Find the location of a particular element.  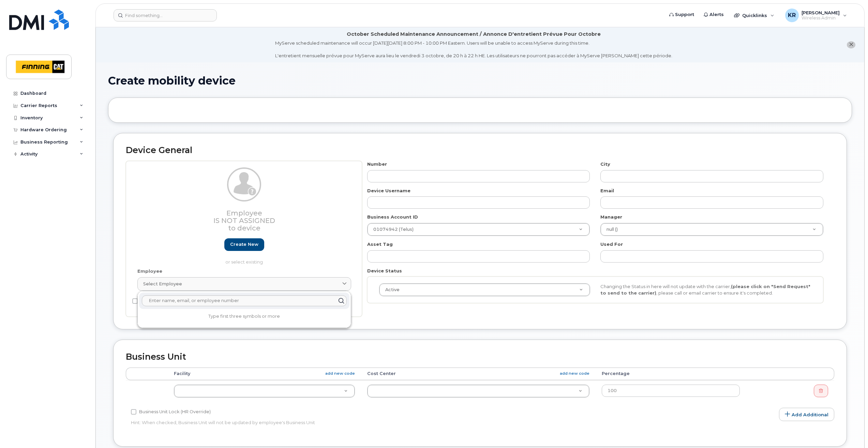

a: Add Additional is located at coordinates (807, 414).